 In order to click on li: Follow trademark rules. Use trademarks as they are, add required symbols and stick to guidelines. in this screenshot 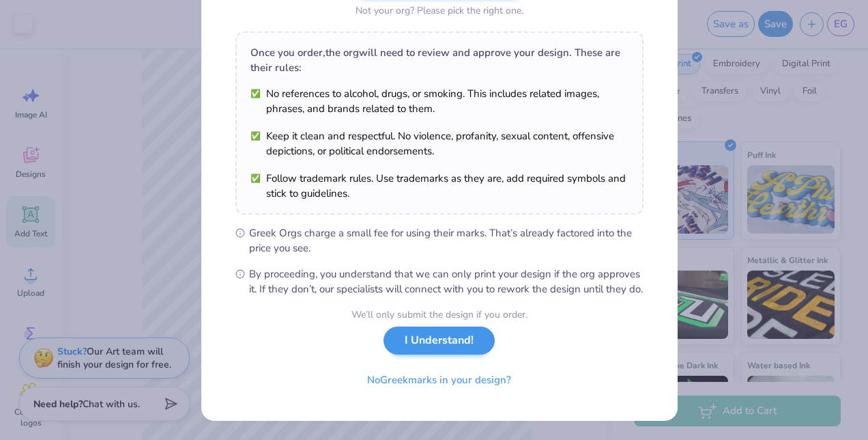, I will do `click(440, 186)`.